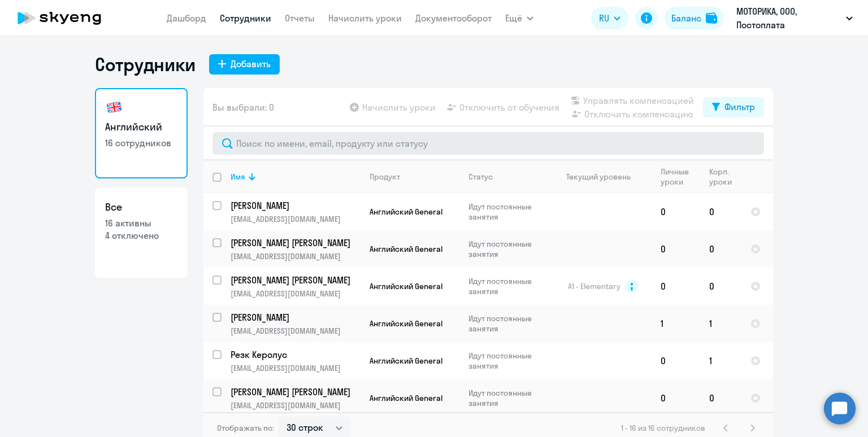  I want to click on span: Отображать по:, so click(245, 429).